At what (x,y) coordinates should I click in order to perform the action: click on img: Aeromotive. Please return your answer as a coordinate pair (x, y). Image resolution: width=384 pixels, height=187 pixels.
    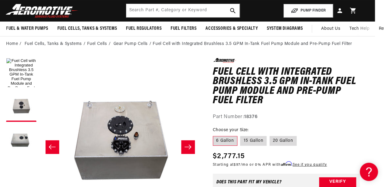
    Looking at the image, I should click on (42, 11).